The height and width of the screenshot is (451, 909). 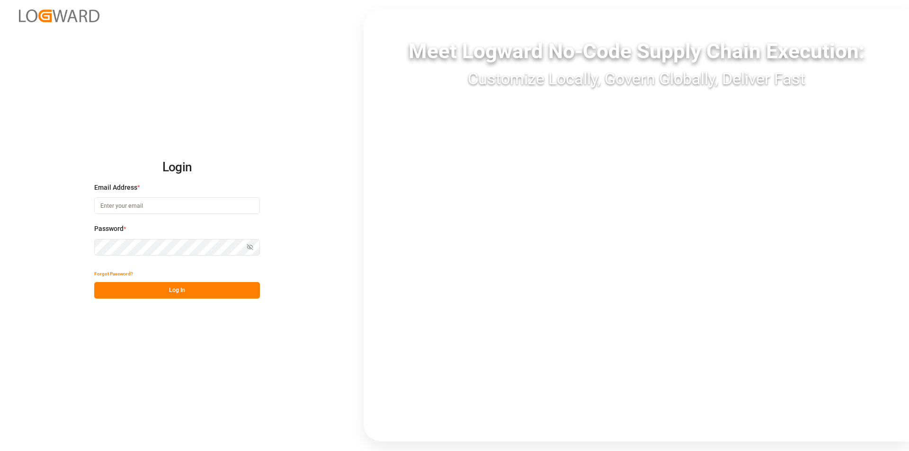 What do you see at coordinates (114, 274) in the screenshot?
I see `button: Forgot Password?` at bounding box center [114, 274].